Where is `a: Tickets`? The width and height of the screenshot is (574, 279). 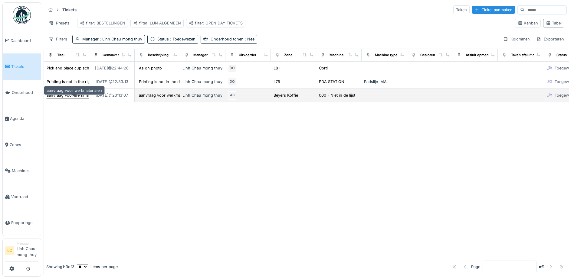
a: Tickets is located at coordinates (22, 67).